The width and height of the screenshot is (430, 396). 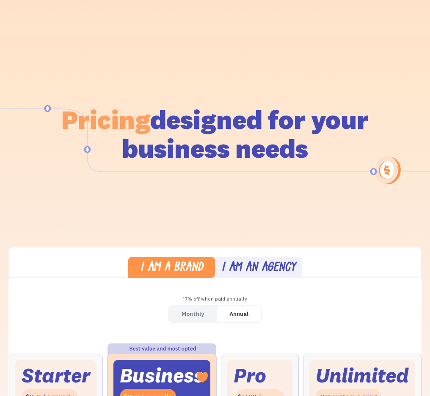 I want to click on h1: designed for your business needs, so click(x=215, y=134).